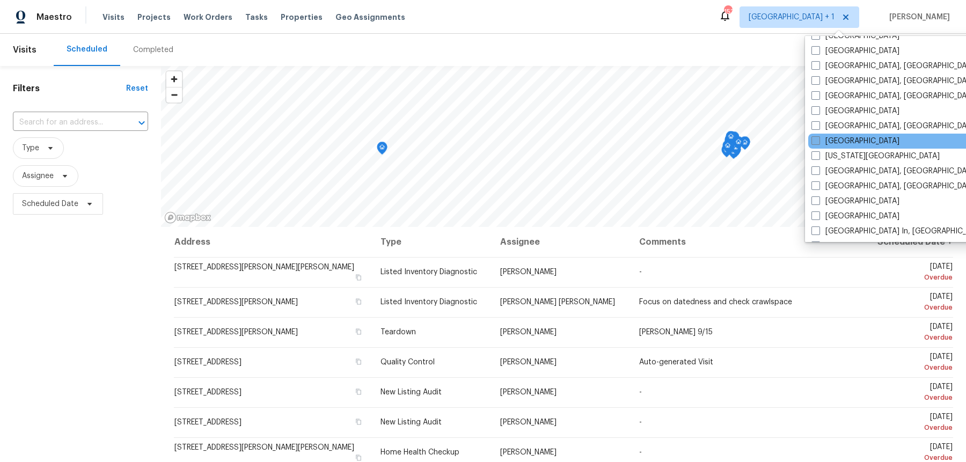 This screenshot has width=966, height=462. I want to click on span: Focus on datedness and check crawlspace, so click(716, 302).